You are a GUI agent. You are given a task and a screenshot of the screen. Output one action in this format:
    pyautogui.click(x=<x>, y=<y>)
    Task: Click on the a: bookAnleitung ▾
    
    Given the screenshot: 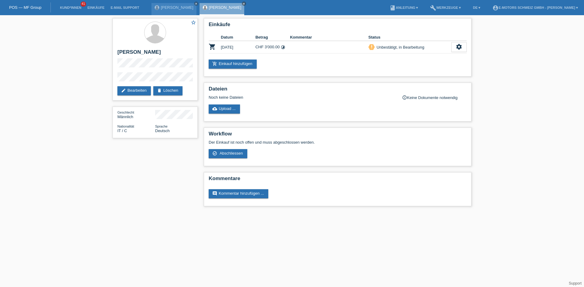 What is the action you would take?
    pyautogui.click(x=403, y=8)
    